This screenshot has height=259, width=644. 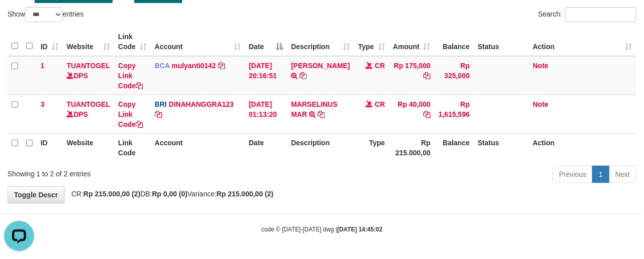 I want to click on th: ID: activate to sort column ascending, so click(x=49, y=41).